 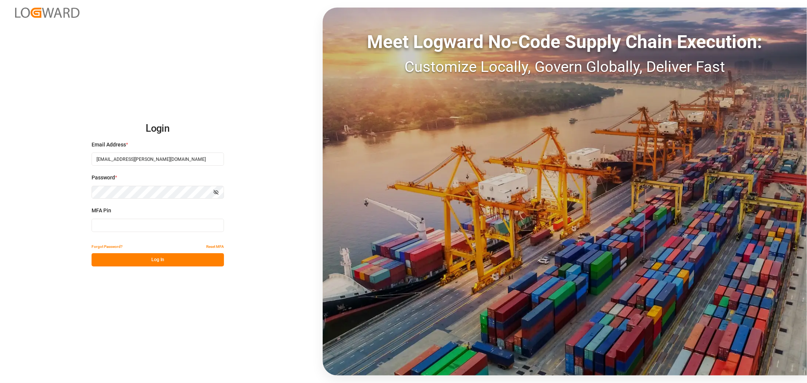 I want to click on div: Meet Logward No-Code Supply Chain Execution:, so click(x=565, y=42).